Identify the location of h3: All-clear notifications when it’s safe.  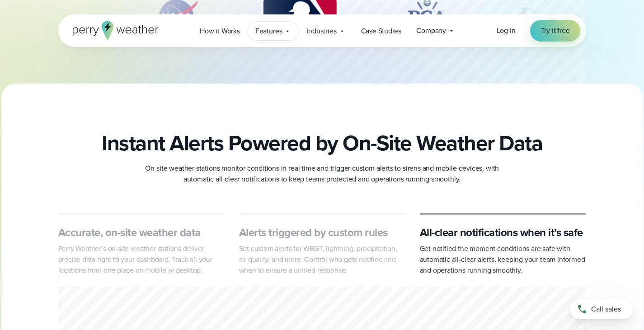
(503, 233).